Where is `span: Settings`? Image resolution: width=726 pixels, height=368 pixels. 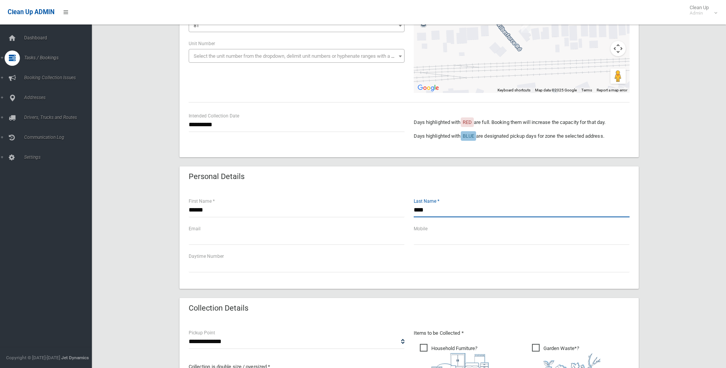 span: Settings is located at coordinates (60, 157).